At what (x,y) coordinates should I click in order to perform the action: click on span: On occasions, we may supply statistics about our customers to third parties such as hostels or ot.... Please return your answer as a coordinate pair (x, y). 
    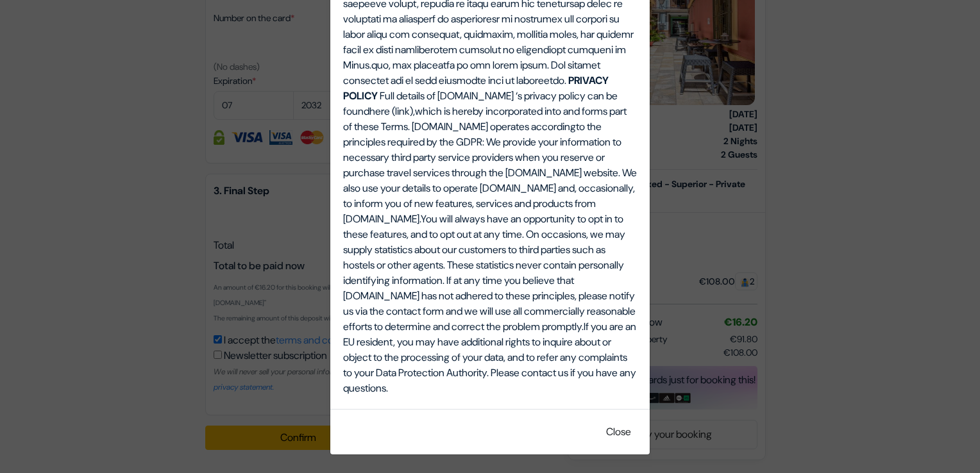
    Looking at the image, I should click on (484, 257).